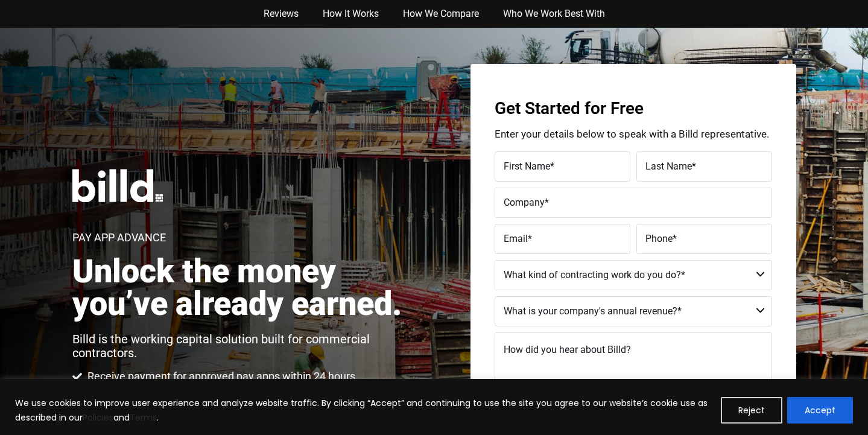 The image size is (868, 435). I want to click on h3: Get Started for Free, so click(633, 109).